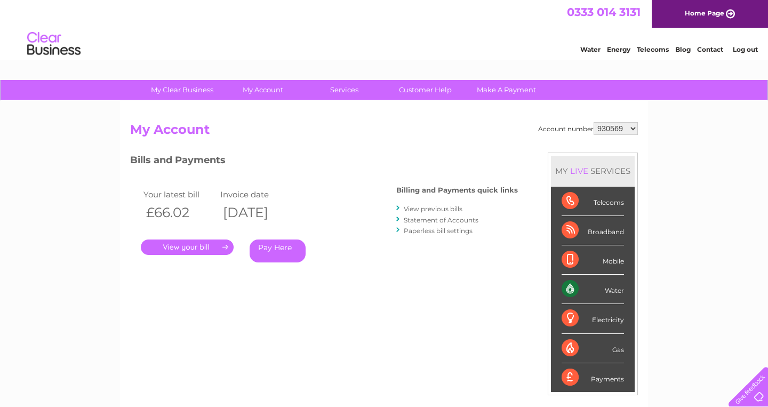 The image size is (768, 407). Describe the element at coordinates (604, 12) in the screenshot. I see `a: 0333 014 3131` at that location.